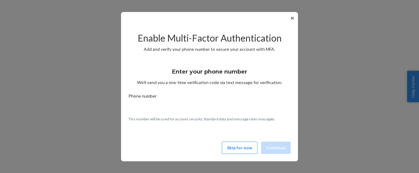 Image resolution: width=419 pixels, height=173 pixels. What do you see at coordinates (142, 97) in the screenshot?
I see `span: Phone number` at bounding box center [142, 97].